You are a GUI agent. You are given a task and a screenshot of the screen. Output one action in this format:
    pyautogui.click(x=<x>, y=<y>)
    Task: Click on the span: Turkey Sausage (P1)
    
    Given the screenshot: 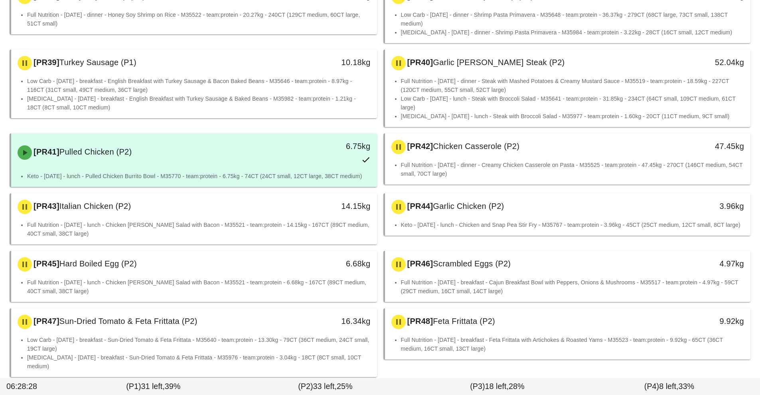 What is the action you would take?
    pyautogui.click(x=98, y=62)
    